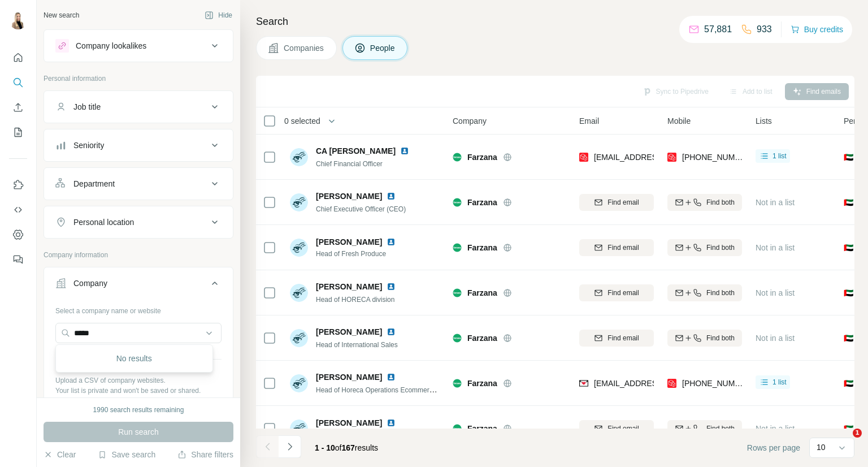 The image size is (868, 467). I want to click on p: 933, so click(764, 30).